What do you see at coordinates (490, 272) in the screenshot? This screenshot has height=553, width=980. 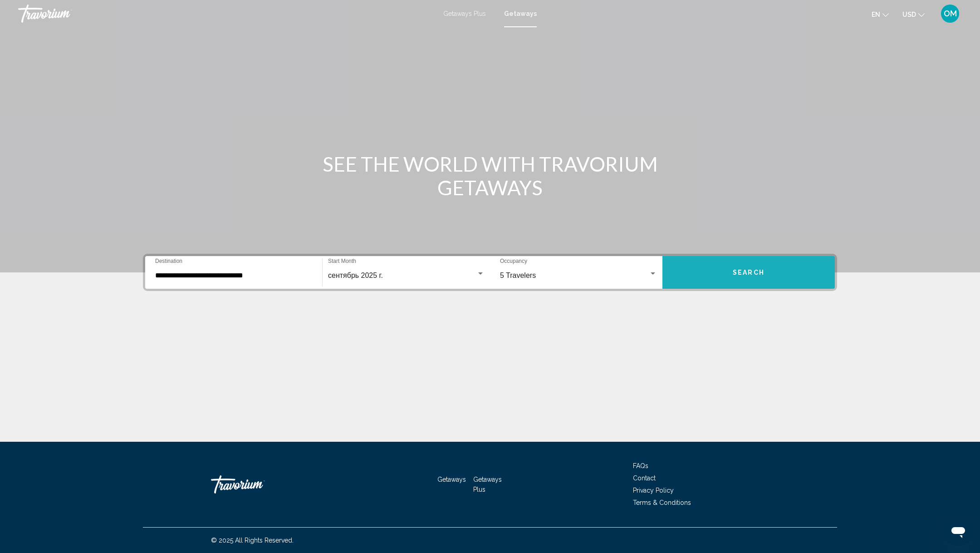 I see `div: Search widget` at bounding box center [490, 272].